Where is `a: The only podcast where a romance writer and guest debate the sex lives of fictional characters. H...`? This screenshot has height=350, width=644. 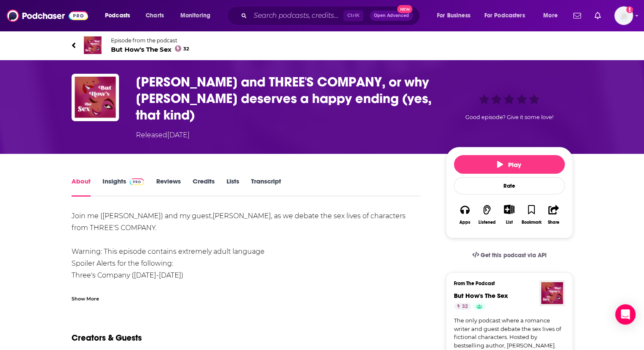 a: The only podcast where a romance writer and guest debate the sex lives of fictional characters. H... is located at coordinates (510, 333).